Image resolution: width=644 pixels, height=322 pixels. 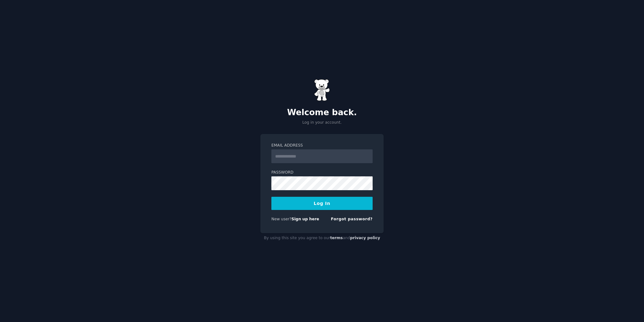 I want to click on label: Password, so click(x=322, y=173).